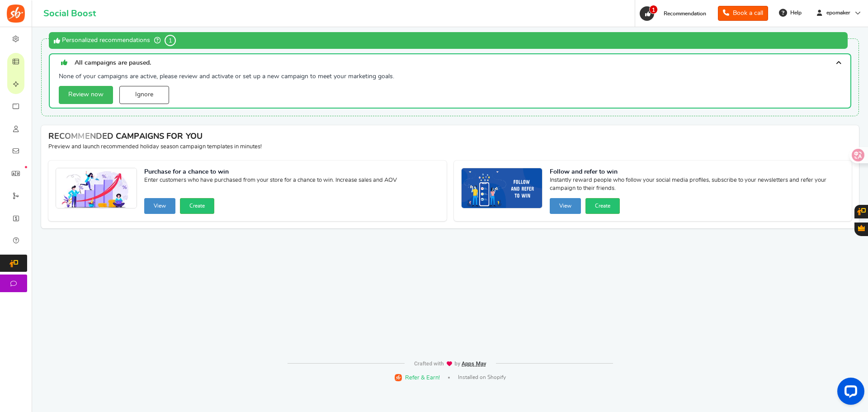 The height and width of the screenshot is (412, 868). What do you see at coordinates (791, 13) in the screenshot?
I see `a: Help` at bounding box center [791, 13].